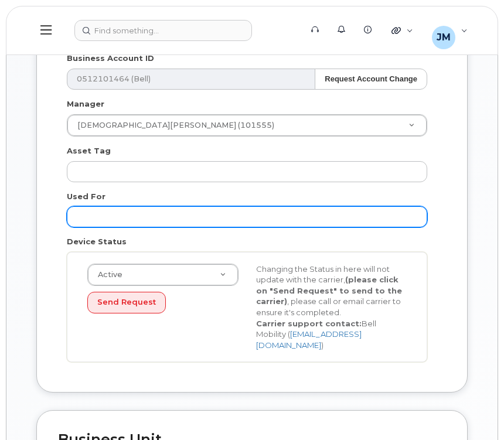 This screenshot has height=440, width=504. I want to click on div: Quicklinks, so click(402, 30).